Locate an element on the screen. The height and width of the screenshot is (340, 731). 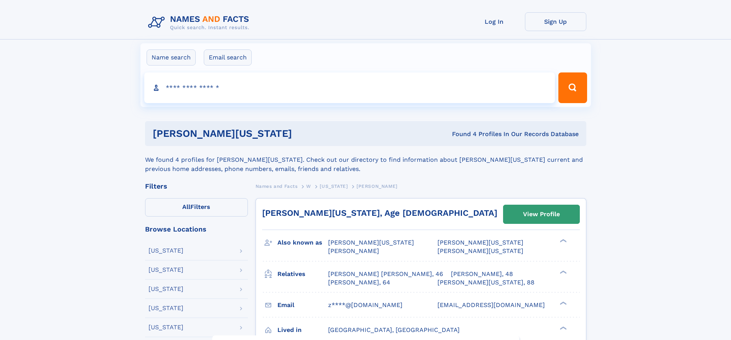
a: View Profile is located at coordinates (542, 215).